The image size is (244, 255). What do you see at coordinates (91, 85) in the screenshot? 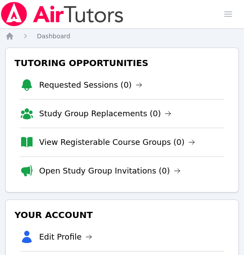
I see `a: Requested Sessions (0)` at bounding box center [91, 85].